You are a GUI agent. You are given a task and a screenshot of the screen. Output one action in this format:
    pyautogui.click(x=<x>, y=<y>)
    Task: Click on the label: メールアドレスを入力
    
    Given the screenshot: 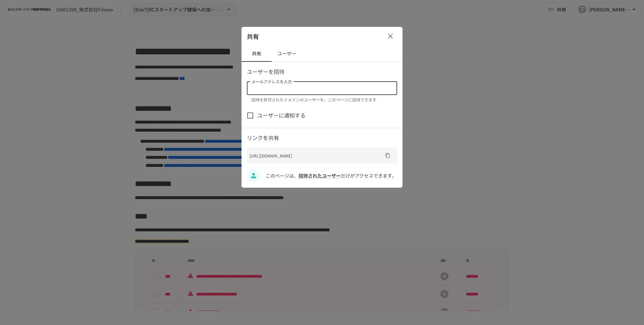 What is the action you would take?
    pyautogui.click(x=272, y=81)
    